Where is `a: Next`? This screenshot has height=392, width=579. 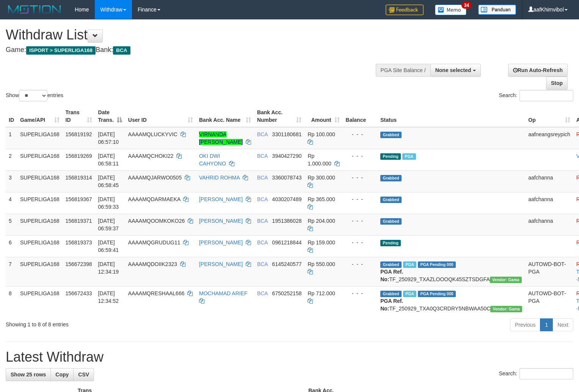 a: Next is located at coordinates (563, 325).